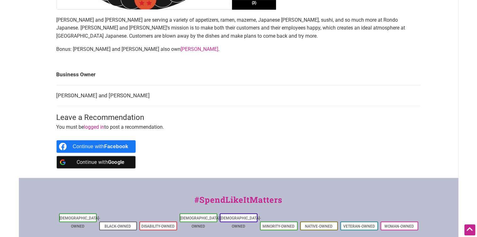 The image size is (477, 237). What do you see at coordinates (239, 118) in the screenshot?
I see `h3: Leave a Recommendation` at bounding box center [239, 118].